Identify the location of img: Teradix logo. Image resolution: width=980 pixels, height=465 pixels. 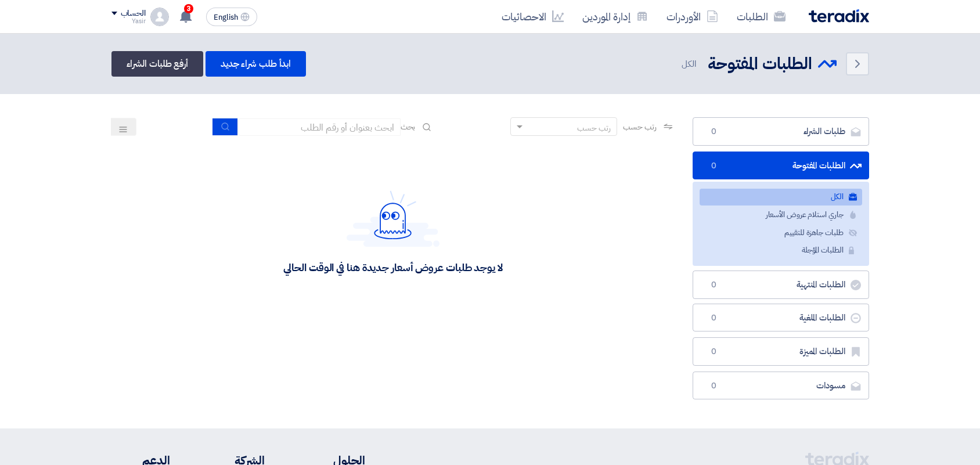
(839, 16).